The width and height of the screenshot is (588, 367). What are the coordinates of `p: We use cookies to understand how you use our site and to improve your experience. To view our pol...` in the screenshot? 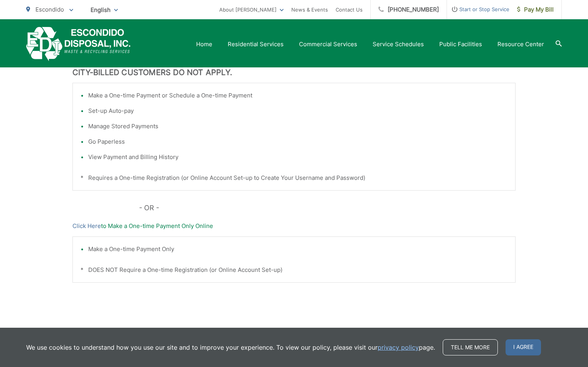 It's located at (230, 348).